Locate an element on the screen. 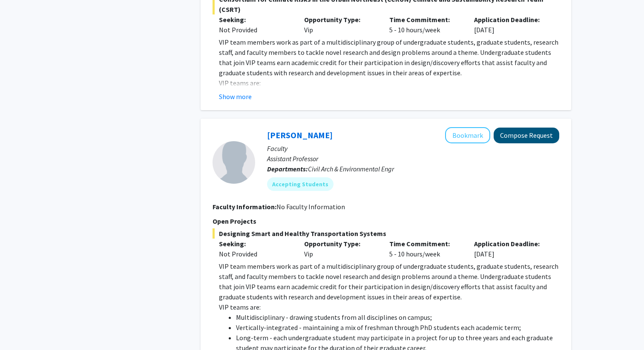  span: Civil Arch & Environmental Engr is located at coordinates (351, 169).